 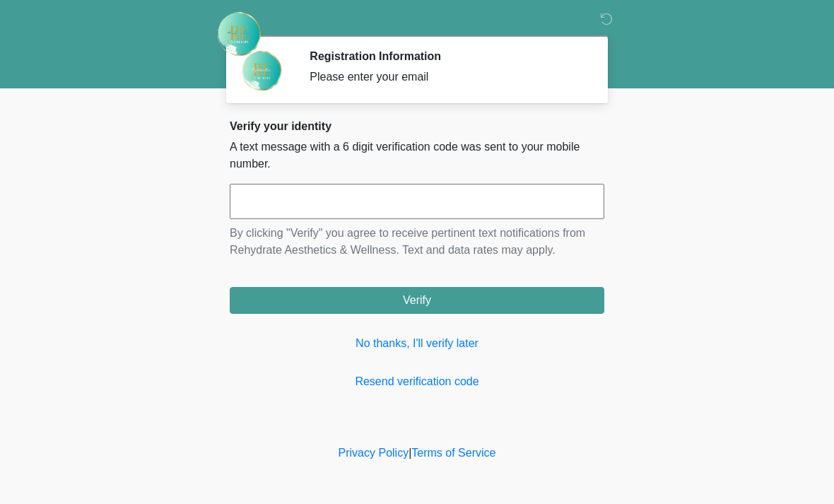 I want to click on a: No thanks, I'll verify later, so click(x=417, y=343).